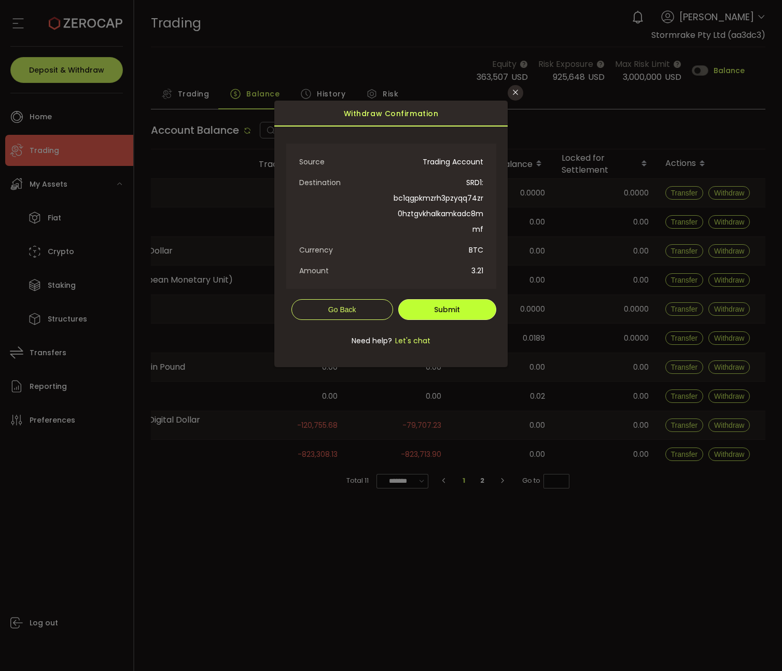  I want to click on span: Submit, so click(447, 310).